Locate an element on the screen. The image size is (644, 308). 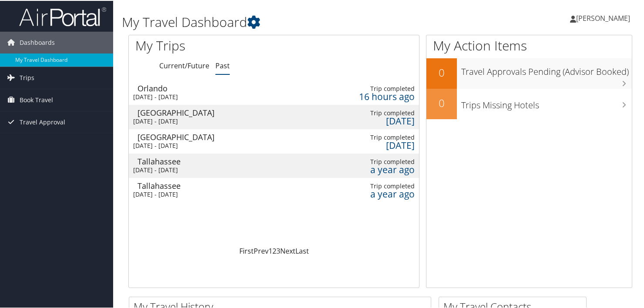
span: Travel Approval is located at coordinates (42, 121).